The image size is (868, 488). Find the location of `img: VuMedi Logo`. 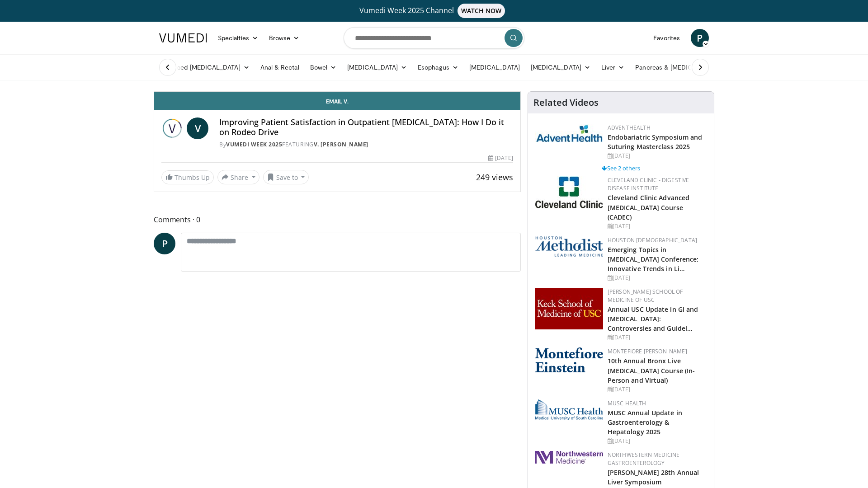

img: VuMedi Logo is located at coordinates (183, 38).